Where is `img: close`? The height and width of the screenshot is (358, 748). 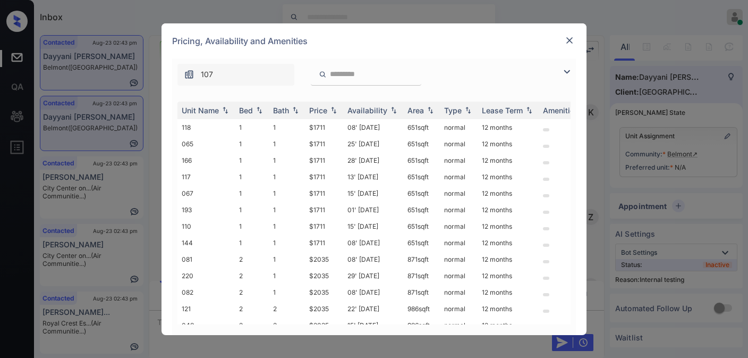 img: close is located at coordinates (570, 40).